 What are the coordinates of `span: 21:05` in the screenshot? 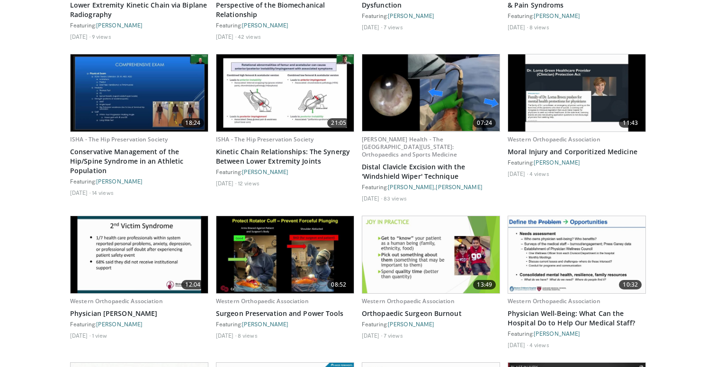 It's located at (338, 123).